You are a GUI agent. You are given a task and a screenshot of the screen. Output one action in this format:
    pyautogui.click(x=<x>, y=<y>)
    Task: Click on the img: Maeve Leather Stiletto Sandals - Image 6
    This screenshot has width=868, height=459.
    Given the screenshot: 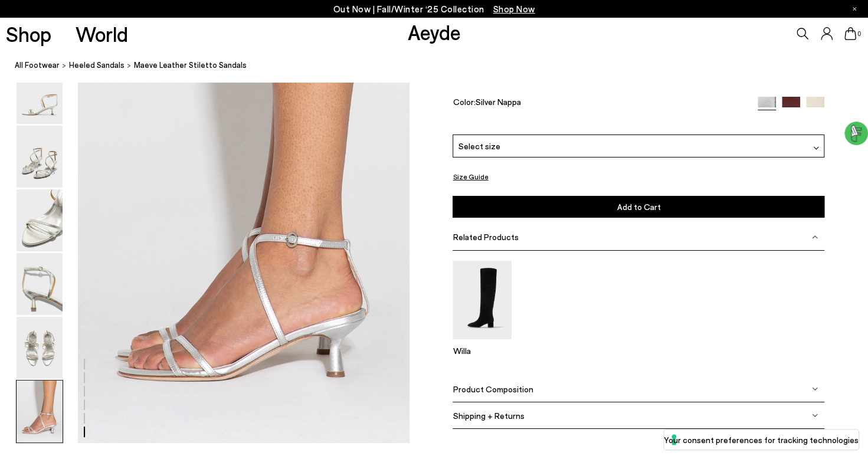 What is the action you would take?
    pyautogui.click(x=39, y=411)
    